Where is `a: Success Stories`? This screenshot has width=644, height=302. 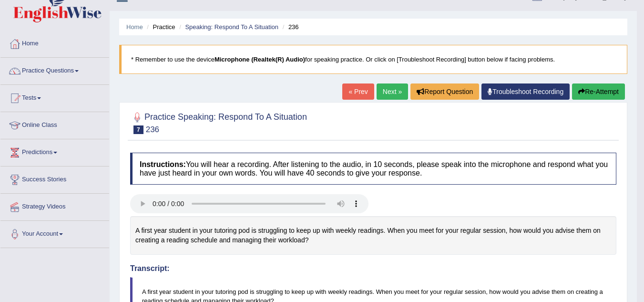
a: Success Stories is located at coordinates (54, 179).